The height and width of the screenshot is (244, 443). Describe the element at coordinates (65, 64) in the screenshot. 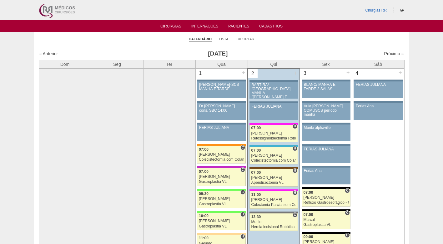

I see `th: Dom` at that location.